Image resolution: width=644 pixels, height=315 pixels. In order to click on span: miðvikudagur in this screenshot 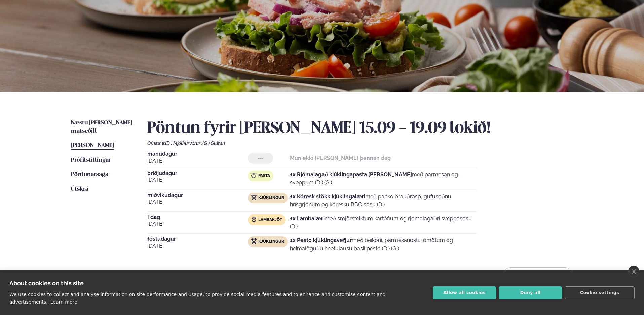, I will do `click(197, 195)`.